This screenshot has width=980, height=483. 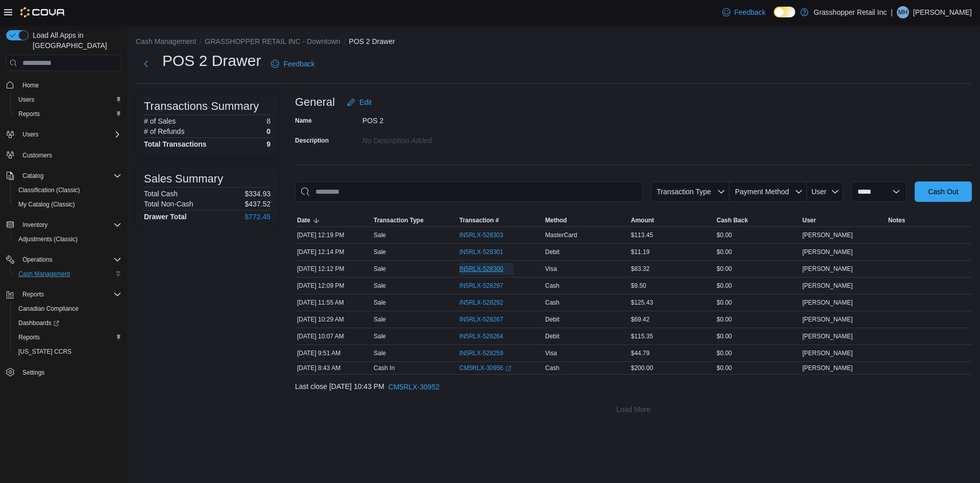 I want to click on span: User, so click(x=809, y=221).